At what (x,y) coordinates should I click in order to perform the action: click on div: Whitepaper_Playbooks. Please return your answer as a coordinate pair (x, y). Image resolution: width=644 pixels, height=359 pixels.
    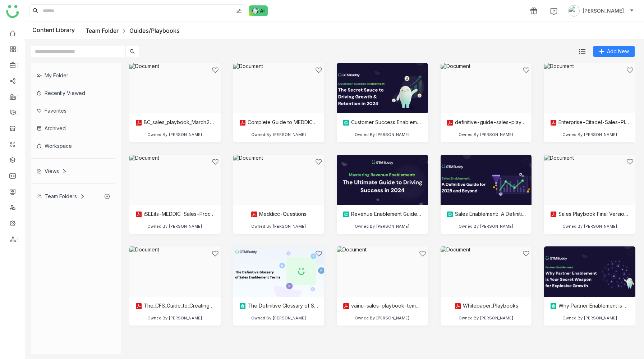
    Looking at the image, I should click on (486, 306).